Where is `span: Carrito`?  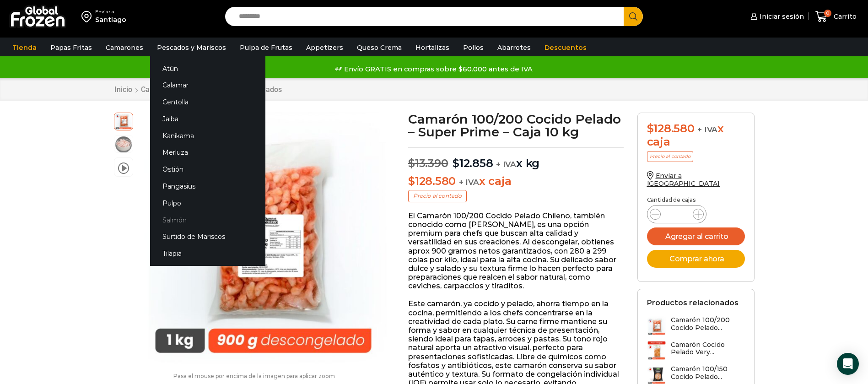 span: Carrito is located at coordinates (844, 16).